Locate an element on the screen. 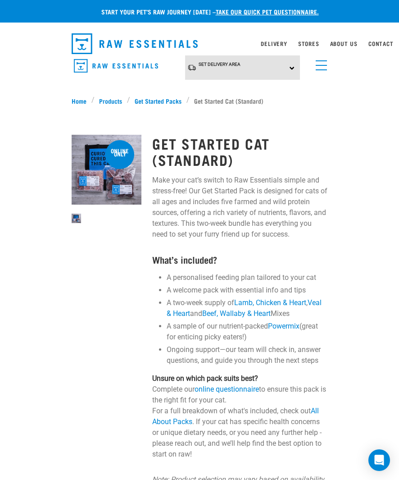 The width and height of the screenshot is (399, 480). a: Get Started Packs is located at coordinates (158, 100).